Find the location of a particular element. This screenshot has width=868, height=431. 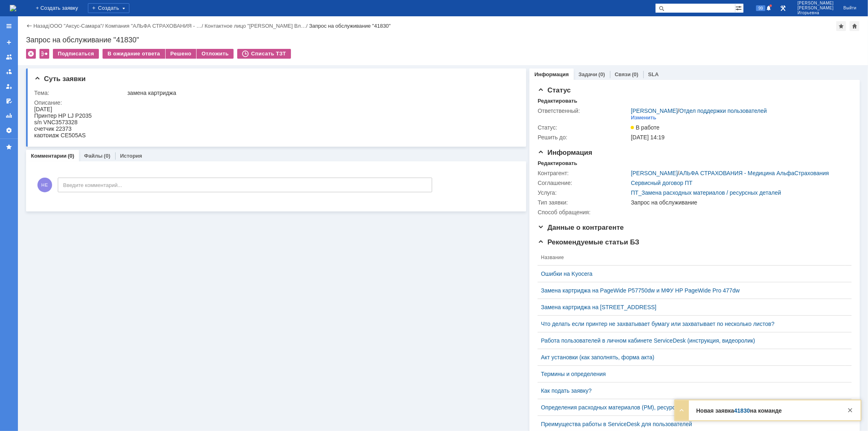

a: Мои согласования is located at coordinates (9, 101).